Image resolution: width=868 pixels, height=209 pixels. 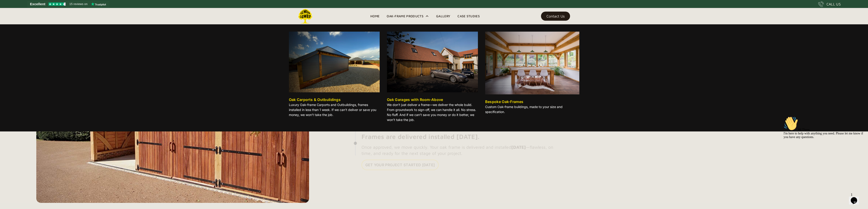 I want to click on img: :wave:, so click(x=9, y=9).